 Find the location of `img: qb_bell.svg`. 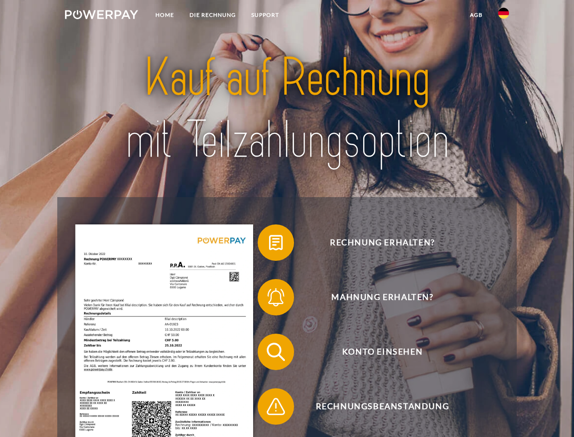

img: qb_bell.svg is located at coordinates (276, 297).